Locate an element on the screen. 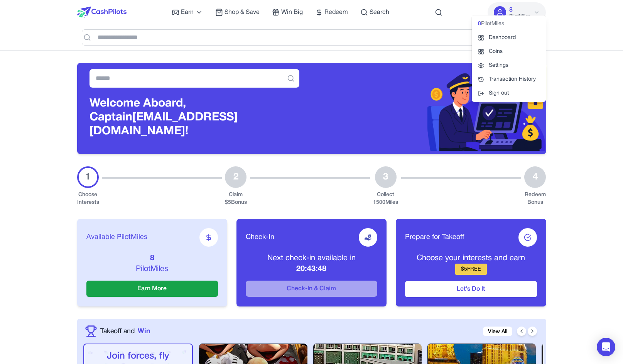 The height and width of the screenshot is (364, 623). a: Shop & Save is located at coordinates (237, 12).